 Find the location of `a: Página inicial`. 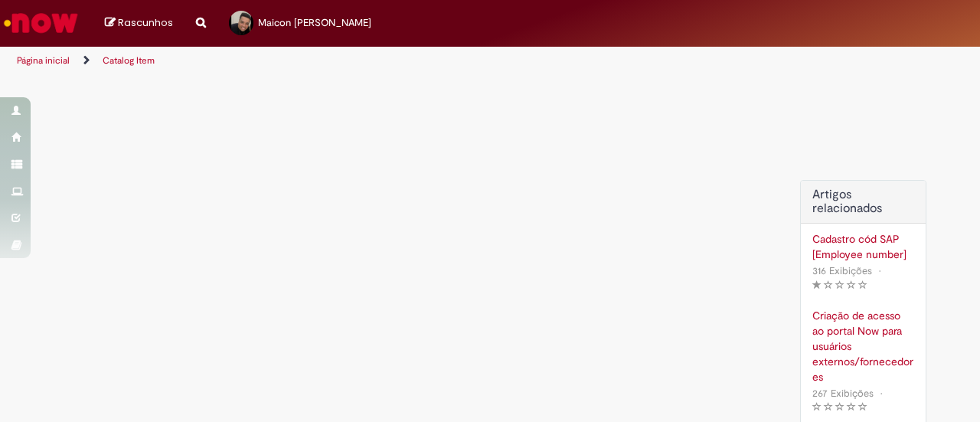

a: Página inicial is located at coordinates (43, 60).